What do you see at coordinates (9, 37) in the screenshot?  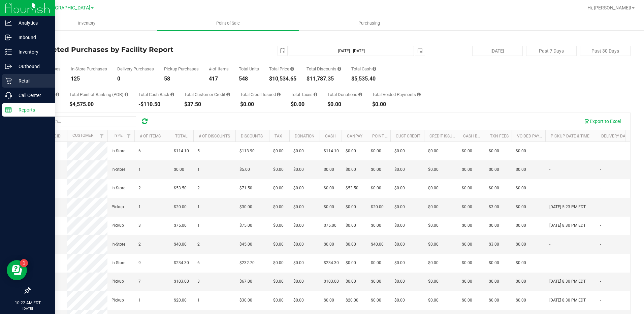 I see `inline-svg: Inbound` at bounding box center [9, 37].